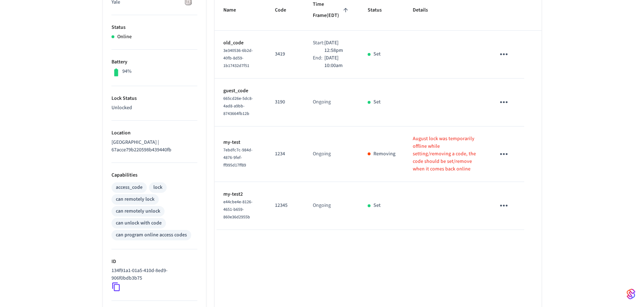  What do you see at coordinates (285, 102) in the screenshot?
I see `p: 3190` at bounding box center [285, 102].